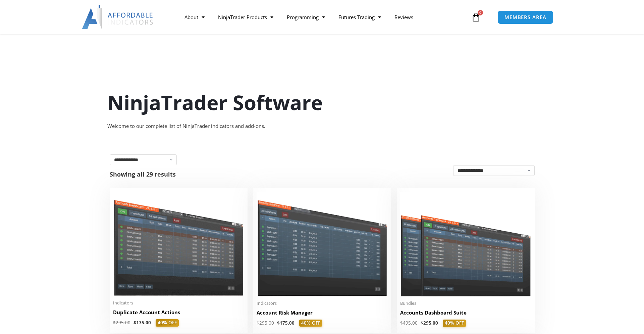  Describe the element at coordinates (465, 314) in the screenshot. I see `a: Accounts Dashboard Suite` at that location.